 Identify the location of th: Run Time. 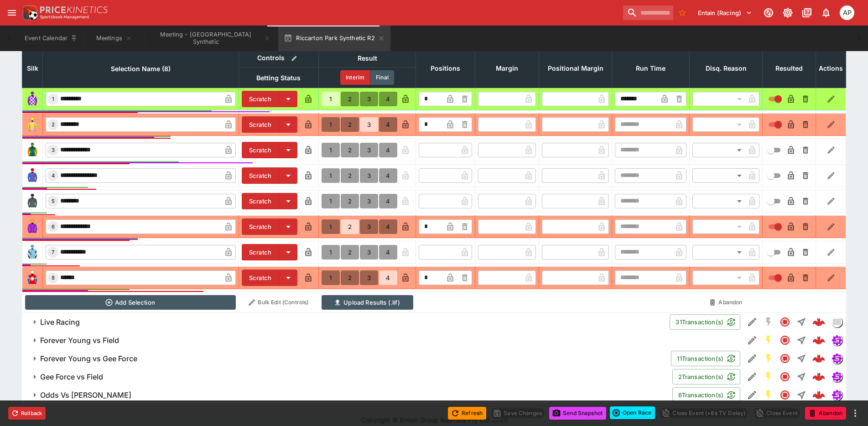
(651, 68).